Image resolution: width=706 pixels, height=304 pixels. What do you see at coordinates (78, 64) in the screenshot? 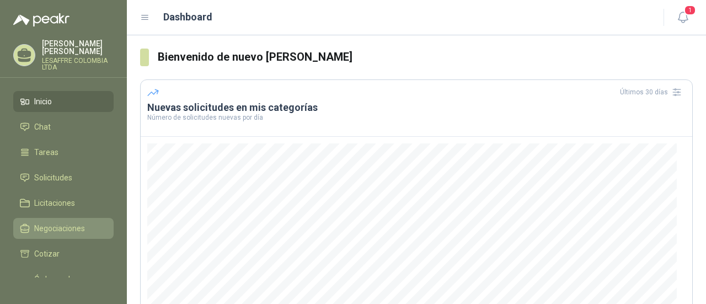
I see `p: LESAFFRE COLOMBIA LTDA` at bounding box center [78, 64].